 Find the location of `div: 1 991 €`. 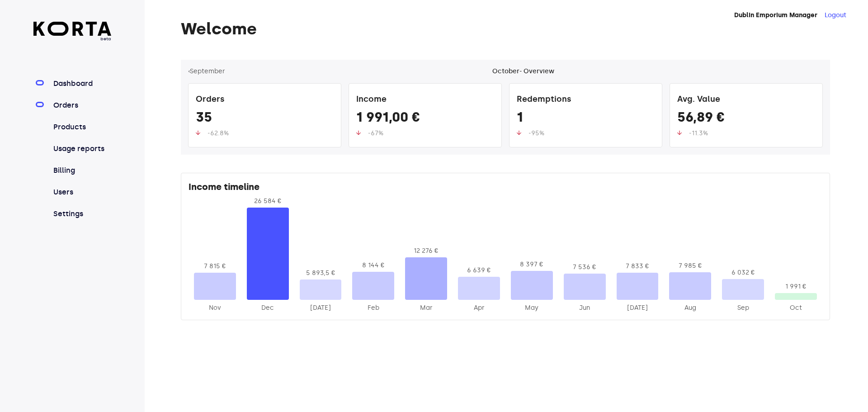

div: 1 991 € is located at coordinates (796, 286).